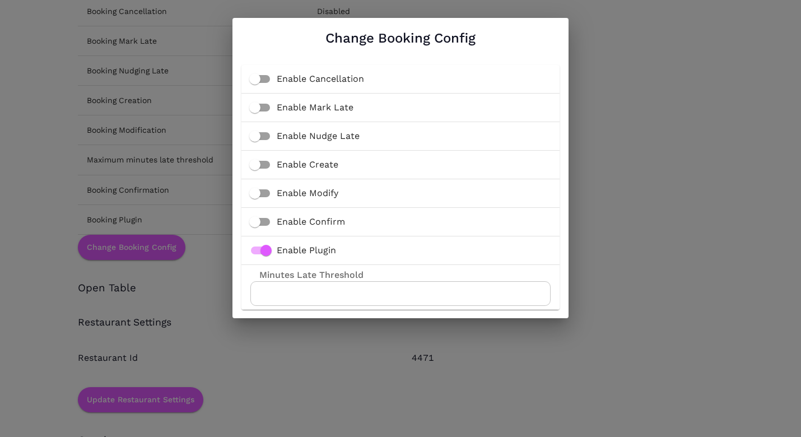 This screenshot has height=437, width=801. I want to click on span: Enable Cancellation, so click(321, 79).